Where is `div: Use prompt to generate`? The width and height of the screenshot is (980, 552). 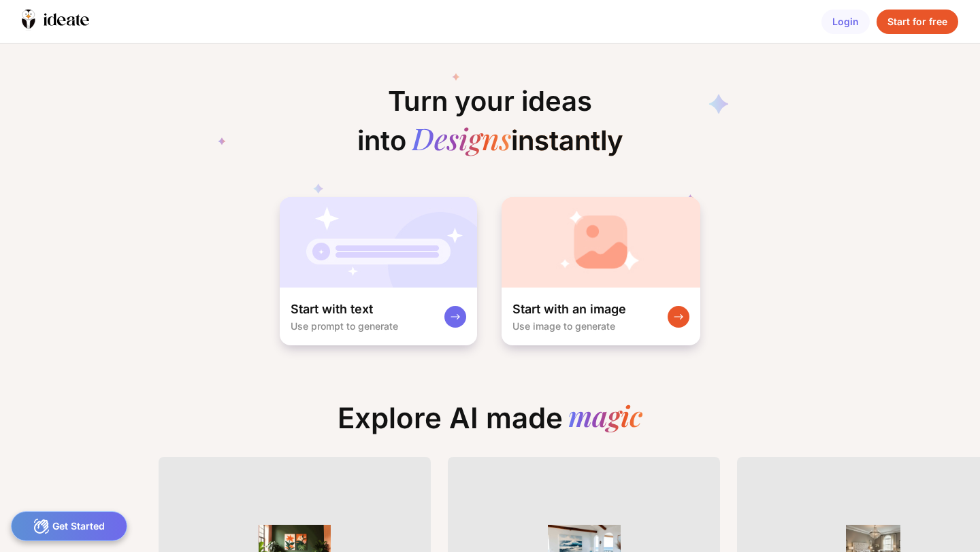 div: Use prompt to generate is located at coordinates (344, 325).